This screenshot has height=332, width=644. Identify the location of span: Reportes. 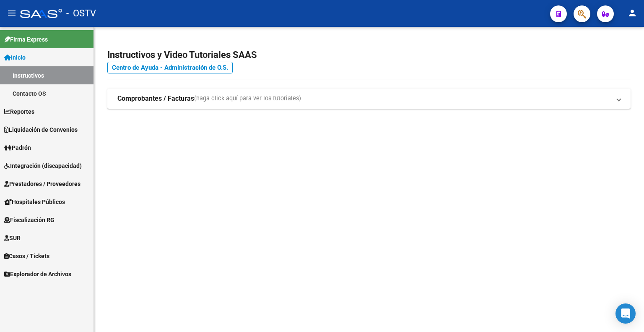
(19, 112).